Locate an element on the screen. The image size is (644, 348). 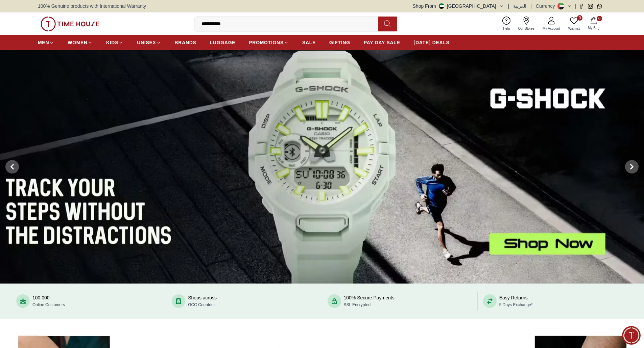
span: 5 Days Exchange* is located at coordinates (516, 305).